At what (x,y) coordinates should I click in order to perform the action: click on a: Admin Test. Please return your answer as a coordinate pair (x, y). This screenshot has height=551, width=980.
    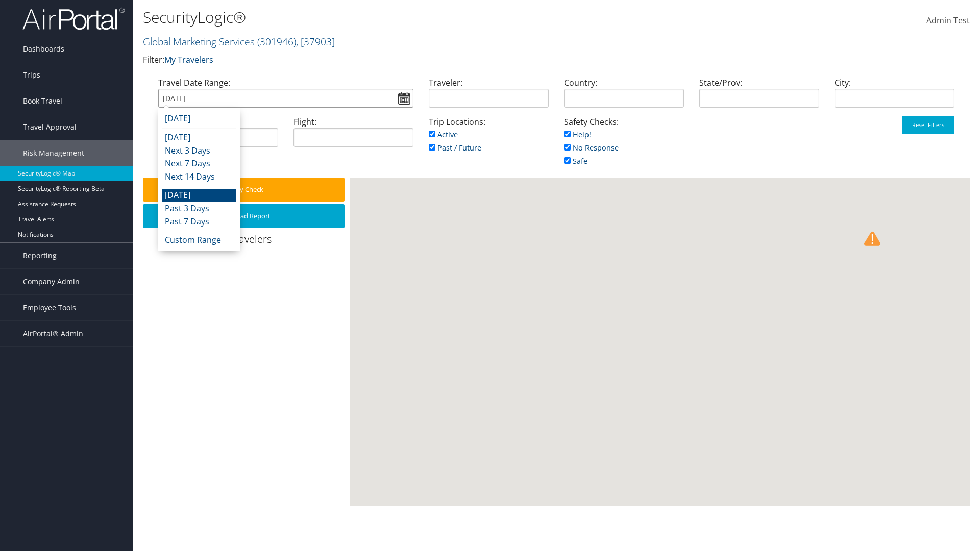
    Looking at the image, I should click on (948, 21).